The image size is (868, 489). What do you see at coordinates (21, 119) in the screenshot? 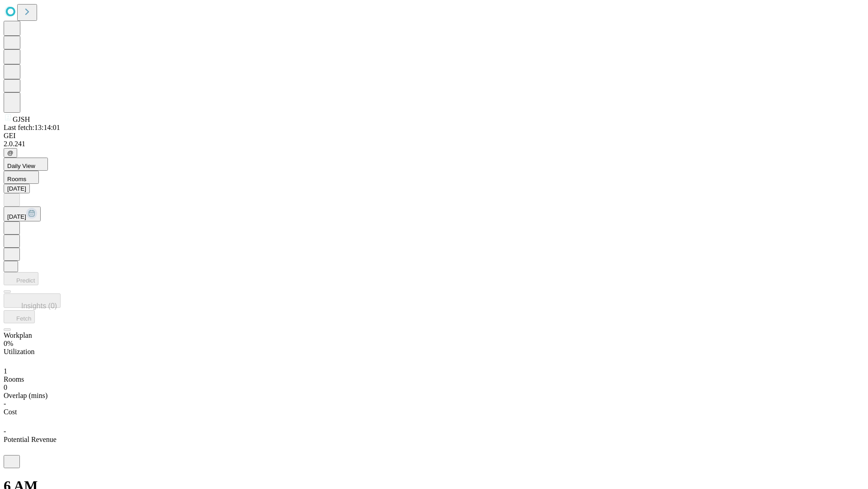
I see `span: GJSH` at bounding box center [21, 119].